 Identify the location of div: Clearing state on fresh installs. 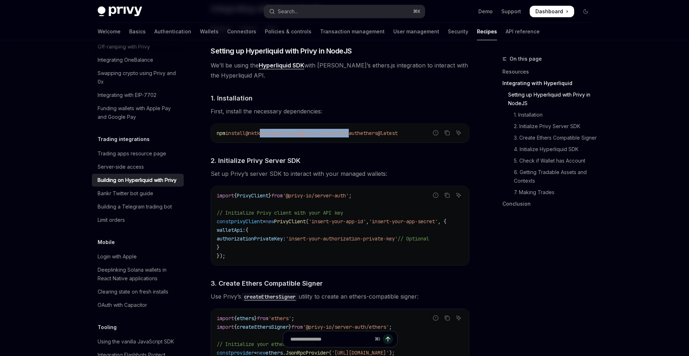
(133, 292).